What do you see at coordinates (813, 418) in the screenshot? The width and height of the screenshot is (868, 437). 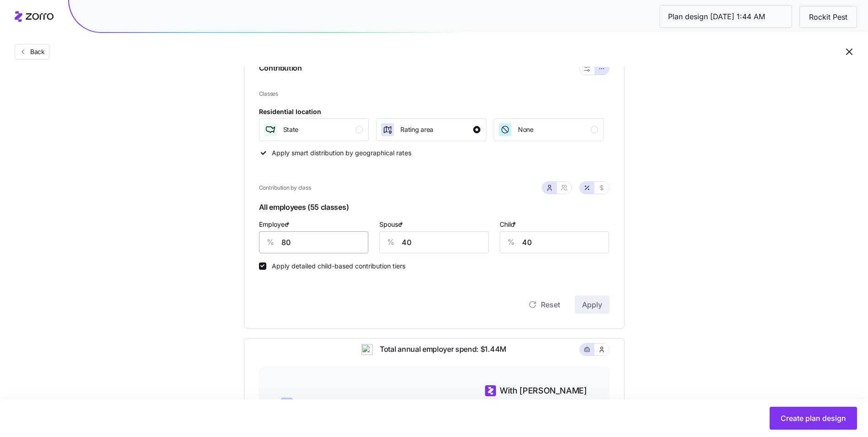 I see `span: Create plan design` at bounding box center [813, 418].